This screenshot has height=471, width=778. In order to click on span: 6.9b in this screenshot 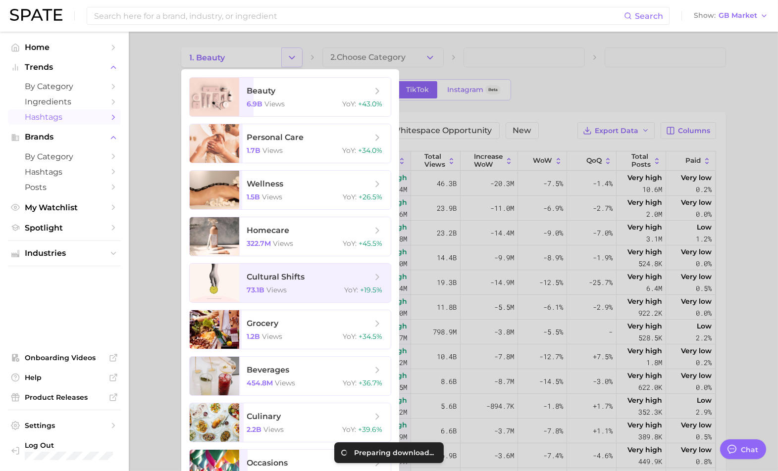, I will do `click(255, 104)`.